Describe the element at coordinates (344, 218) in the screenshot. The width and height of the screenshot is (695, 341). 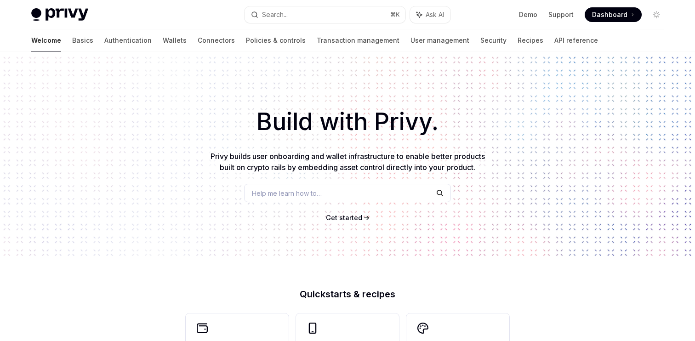
I see `a: Get started` at that location.